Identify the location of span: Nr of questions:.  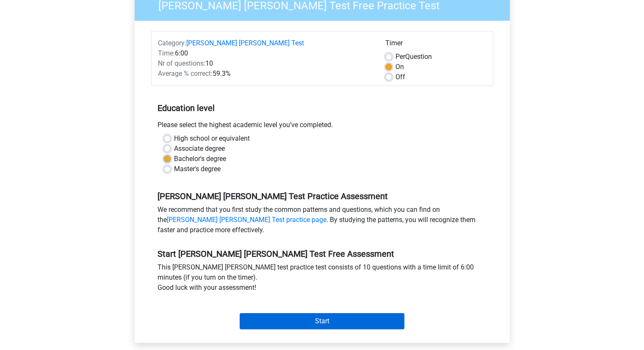
(182, 63).